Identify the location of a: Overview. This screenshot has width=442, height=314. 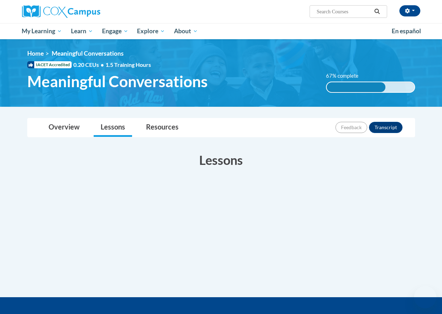
(64, 127).